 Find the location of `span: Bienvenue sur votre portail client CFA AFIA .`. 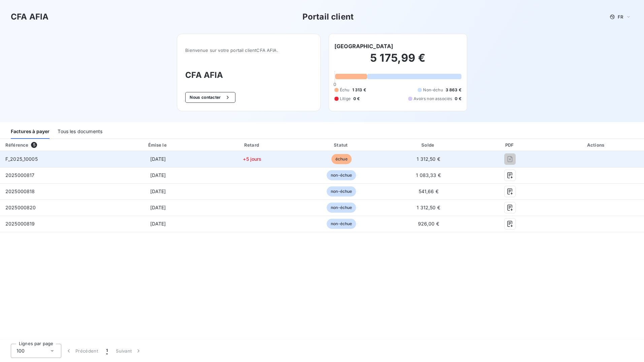

span: Bienvenue sur votre portail client CFA AFIA . is located at coordinates (249, 50).